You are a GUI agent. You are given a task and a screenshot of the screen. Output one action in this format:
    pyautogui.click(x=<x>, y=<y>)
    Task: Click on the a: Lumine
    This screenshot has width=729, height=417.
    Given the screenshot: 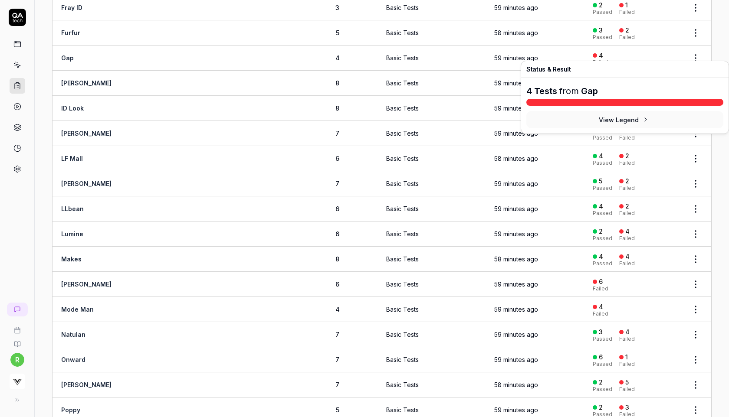 What is the action you would take?
    pyautogui.click(x=72, y=234)
    